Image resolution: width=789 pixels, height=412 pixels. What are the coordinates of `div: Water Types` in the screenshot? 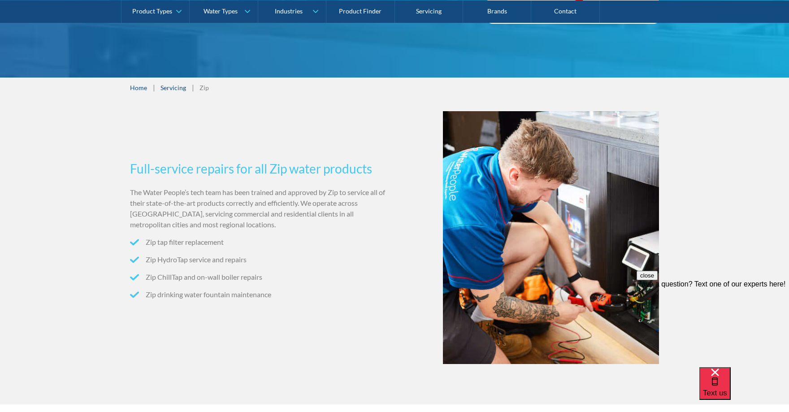 It's located at (220, 11).